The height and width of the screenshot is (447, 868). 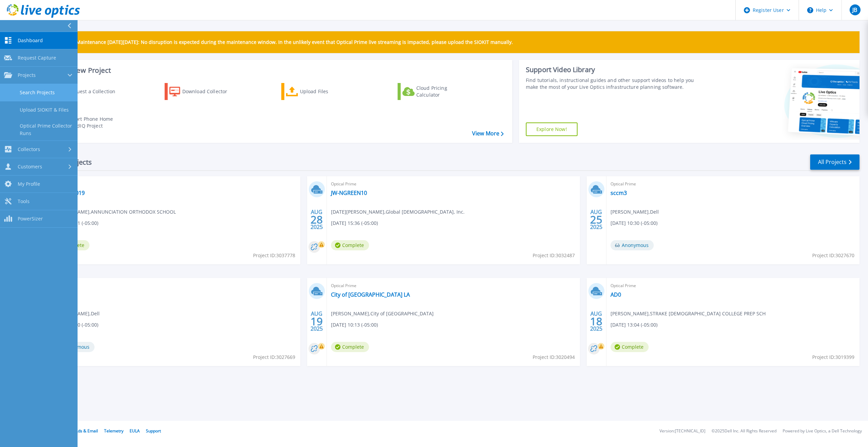 I want to click on span: PowerSizer, so click(x=30, y=219).